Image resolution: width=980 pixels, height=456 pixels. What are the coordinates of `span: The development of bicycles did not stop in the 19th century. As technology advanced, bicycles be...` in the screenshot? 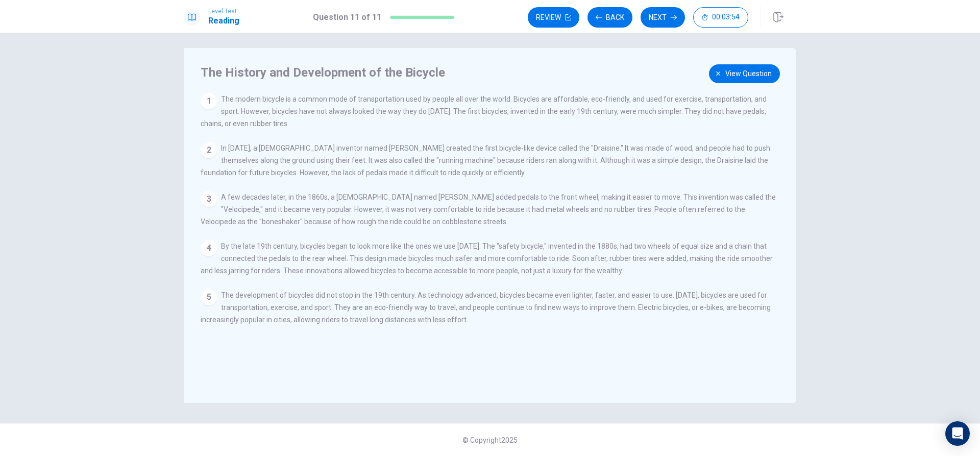 It's located at (486, 308).